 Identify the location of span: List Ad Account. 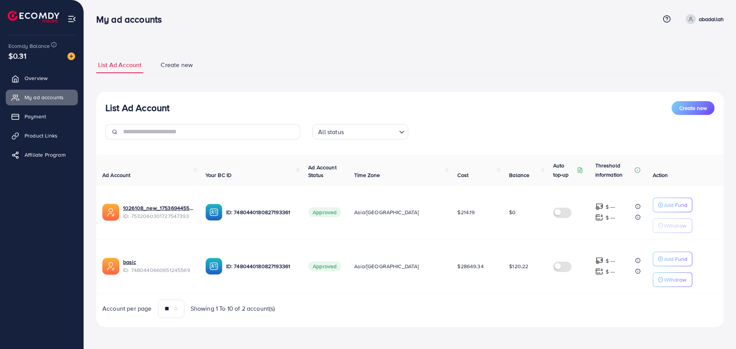
(120, 65).